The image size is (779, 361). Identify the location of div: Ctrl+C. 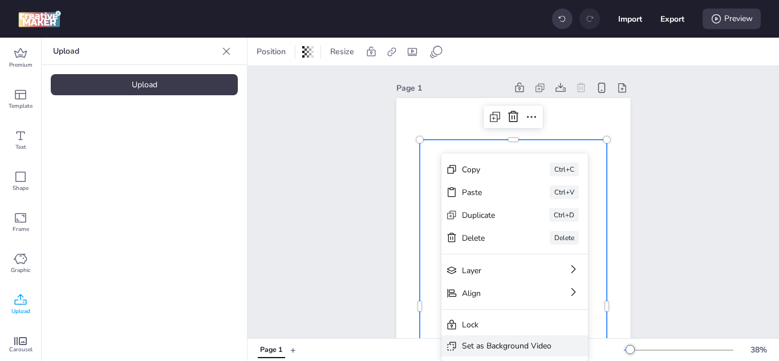
(564, 169).